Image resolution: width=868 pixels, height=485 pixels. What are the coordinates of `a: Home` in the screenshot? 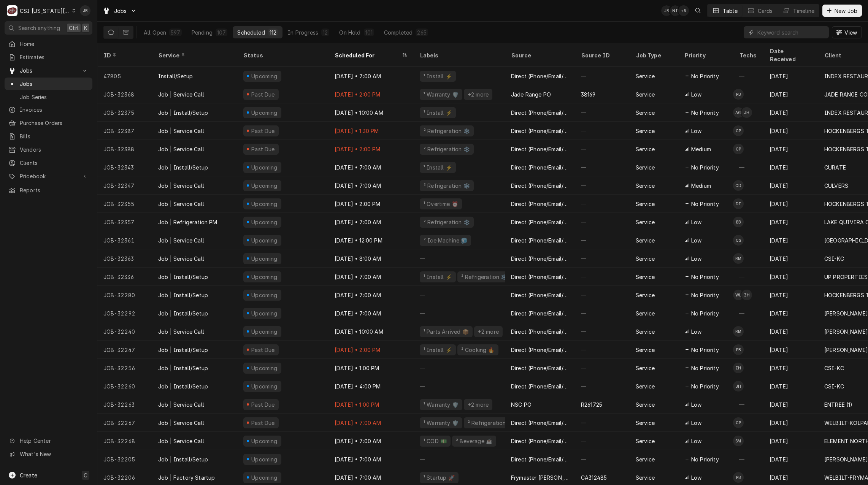 It's located at (48, 43).